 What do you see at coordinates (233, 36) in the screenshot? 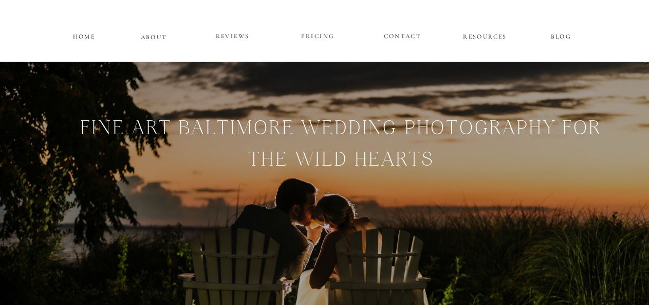
I see `a: REVIEWS` at bounding box center [233, 36].